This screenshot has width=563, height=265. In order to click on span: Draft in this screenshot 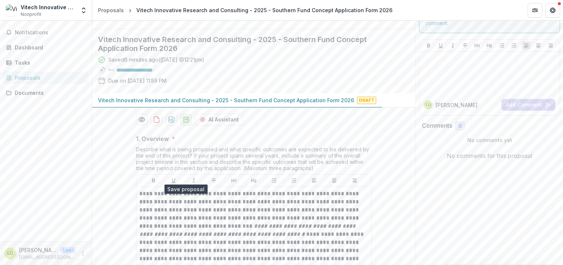, I will do `click(367, 100)`.